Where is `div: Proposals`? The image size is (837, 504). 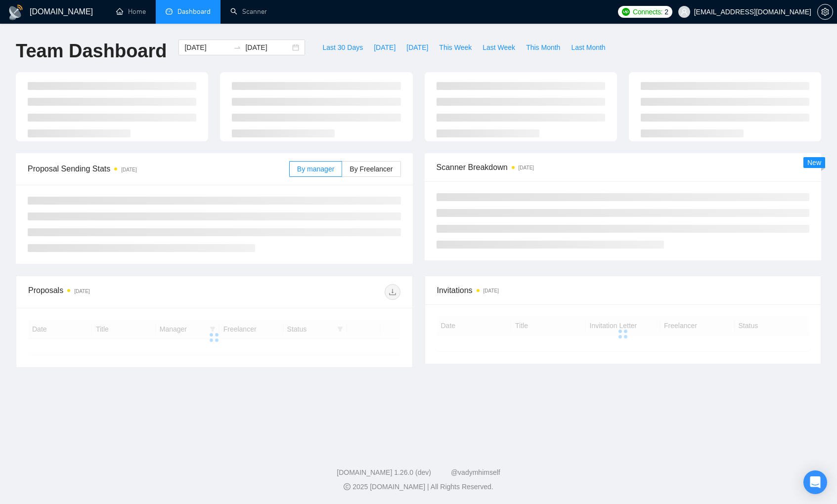
div: Proposals is located at coordinates (122, 292).